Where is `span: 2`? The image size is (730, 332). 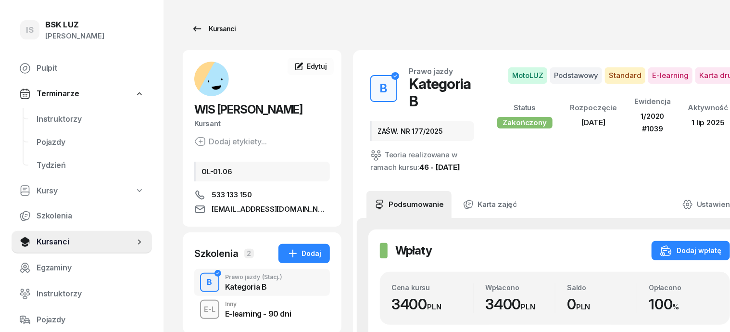 span: 2 is located at coordinates (249, 254).